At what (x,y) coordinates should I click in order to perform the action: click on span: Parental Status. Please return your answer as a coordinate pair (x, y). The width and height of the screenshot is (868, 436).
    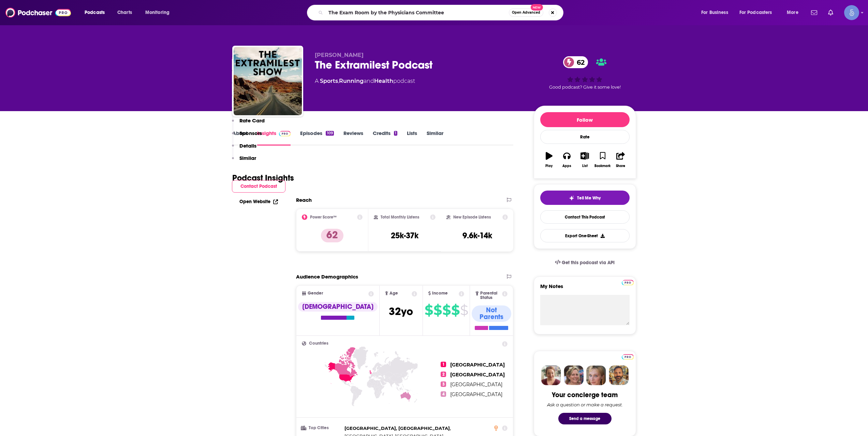
    Looking at the image, I should click on (491, 296).